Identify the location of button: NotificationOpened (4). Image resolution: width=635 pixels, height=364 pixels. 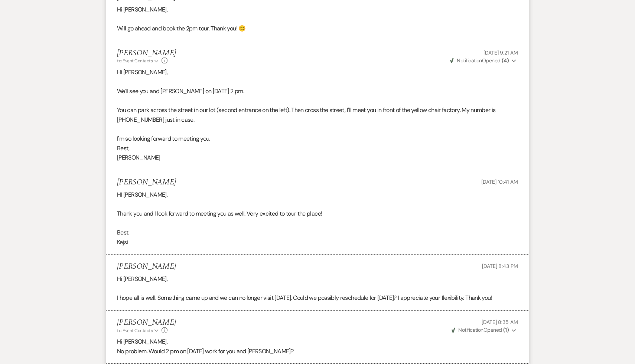
(483, 60).